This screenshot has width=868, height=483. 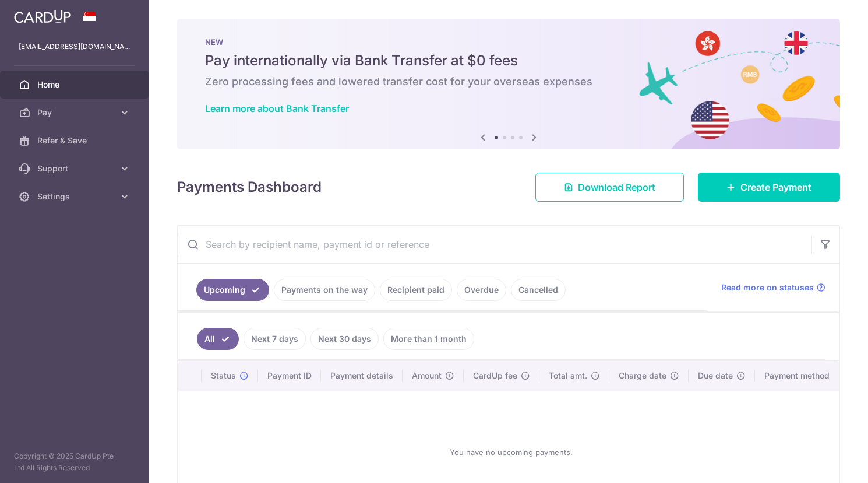 I want to click on a: Next 7 days, so click(x=274, y=339).